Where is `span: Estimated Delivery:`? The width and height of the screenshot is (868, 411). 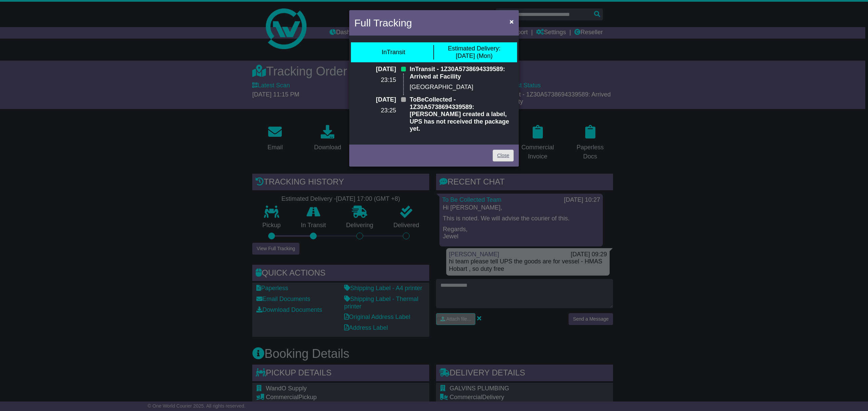
span: Estimated Delivery: is located at coordinates (474, 48).